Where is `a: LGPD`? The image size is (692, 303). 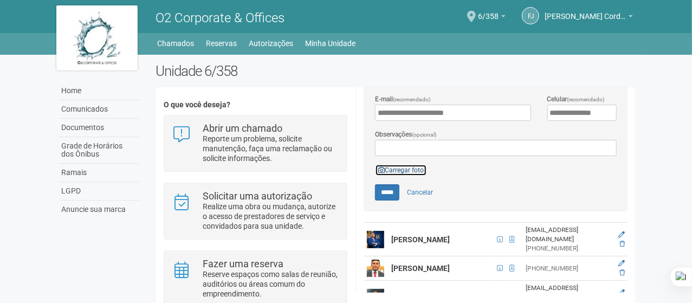 a: LGPD is located at coordinates (99, 191).